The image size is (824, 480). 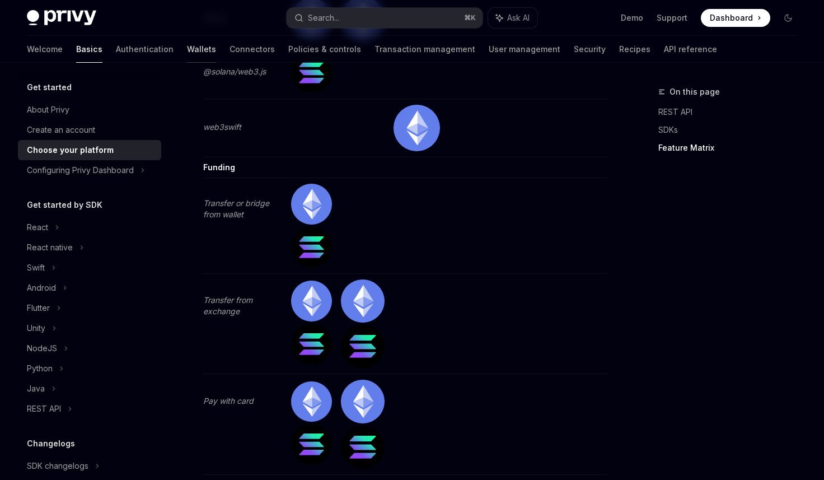 What do you see at coordinates (89, 49) in the screenshot?
I see `a: Basics` at bounding box center [89, 49].